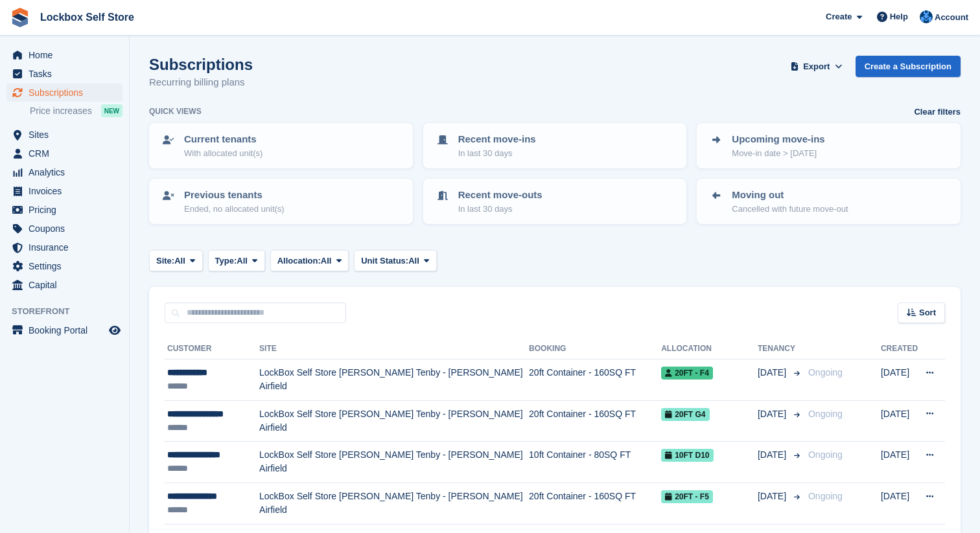  I want to click on span: Capital, so click(68, 285).